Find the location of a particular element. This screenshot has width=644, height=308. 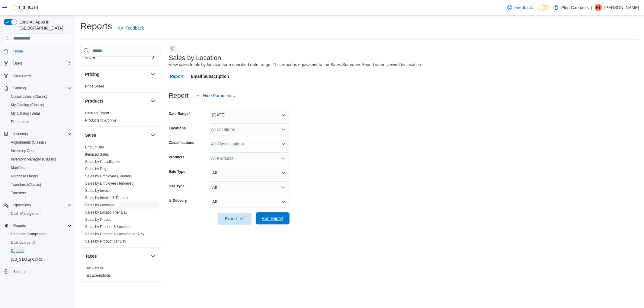

a: Price Sheet is located at coordinates (95, 86).